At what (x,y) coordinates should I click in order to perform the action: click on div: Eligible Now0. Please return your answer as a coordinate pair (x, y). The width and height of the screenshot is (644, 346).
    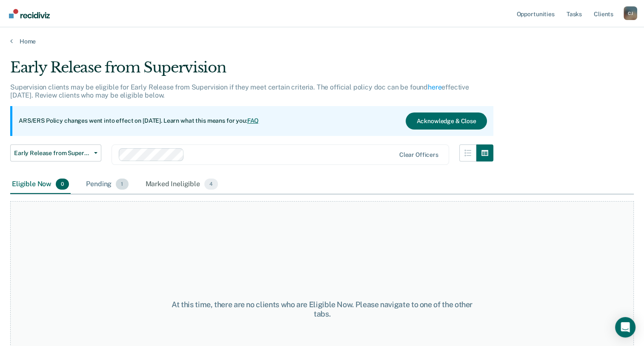
    Looking at the image, I should click on (40, 184).